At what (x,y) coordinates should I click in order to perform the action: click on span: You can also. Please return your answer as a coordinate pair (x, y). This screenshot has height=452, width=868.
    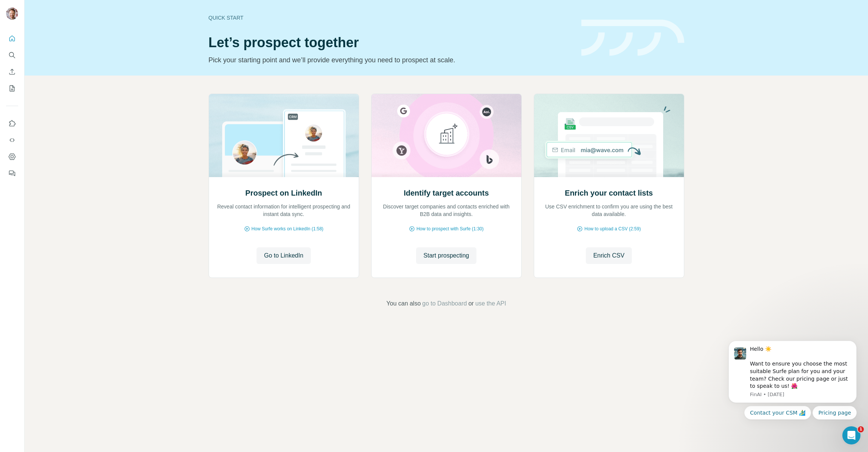
    Looking at the image, I should click on (403, 304).